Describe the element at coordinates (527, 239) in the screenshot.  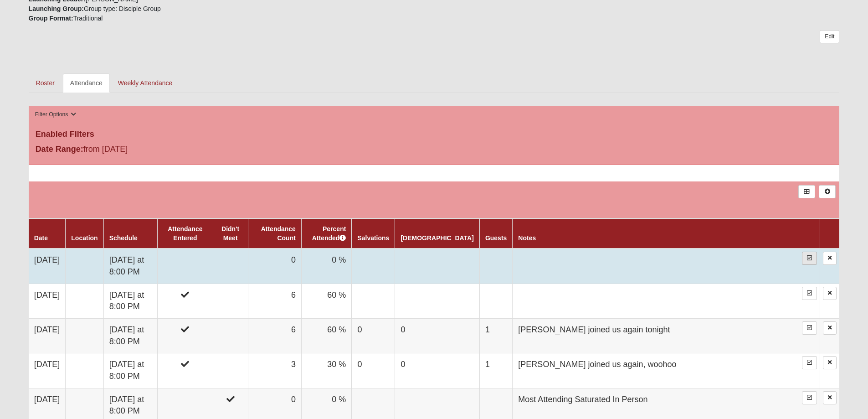
I see `a: Notes` at that location.